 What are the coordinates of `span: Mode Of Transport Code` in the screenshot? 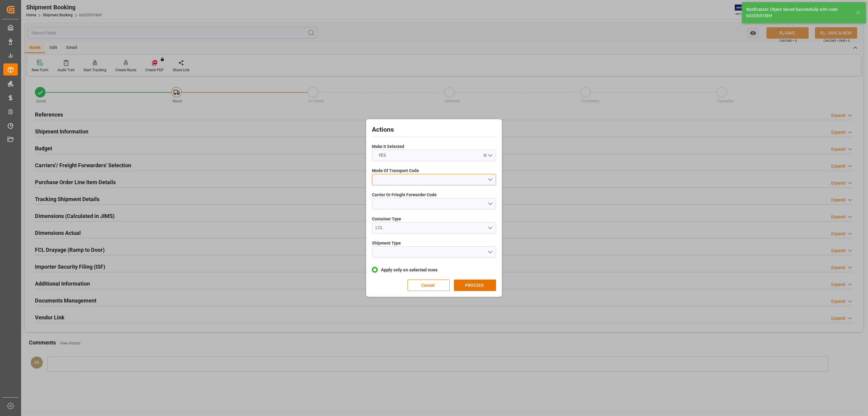 It's located at (395, 170).